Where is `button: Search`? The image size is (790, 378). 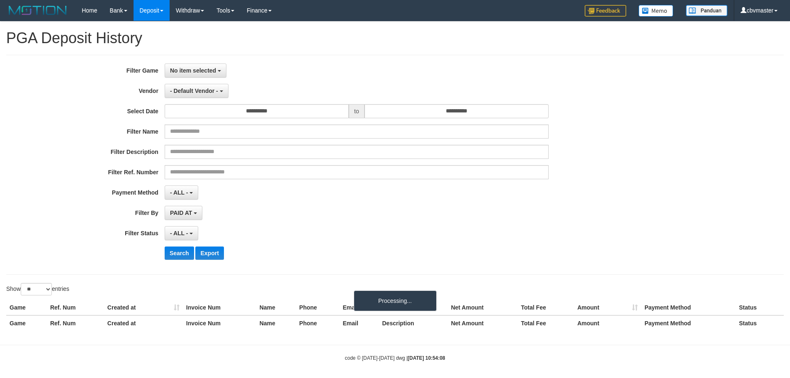
button: Search is located at coordinates (179, 253).